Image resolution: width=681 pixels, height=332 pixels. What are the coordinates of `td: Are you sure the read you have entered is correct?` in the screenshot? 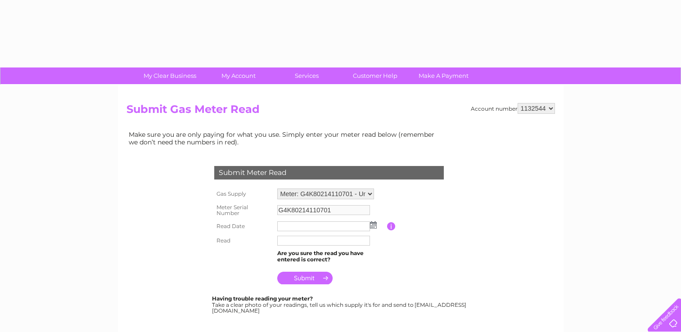 It's located at (331, 256).